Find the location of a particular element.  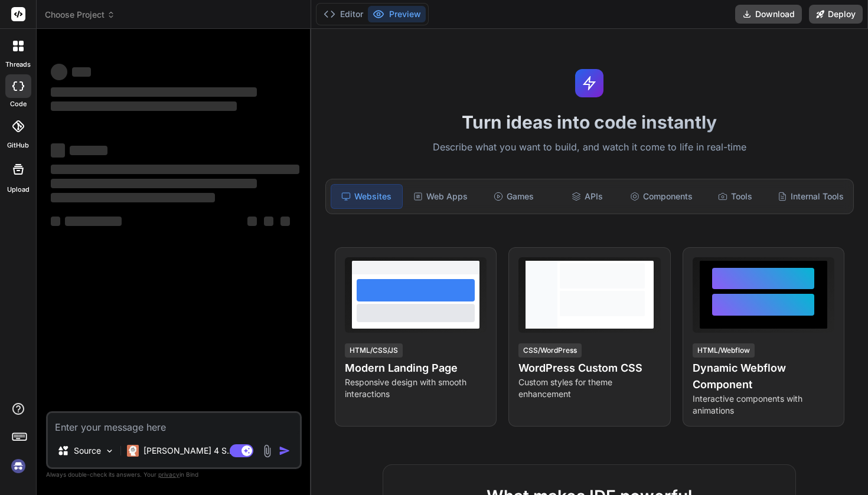

div: Internal Tools is located at coordinates (811, 197).